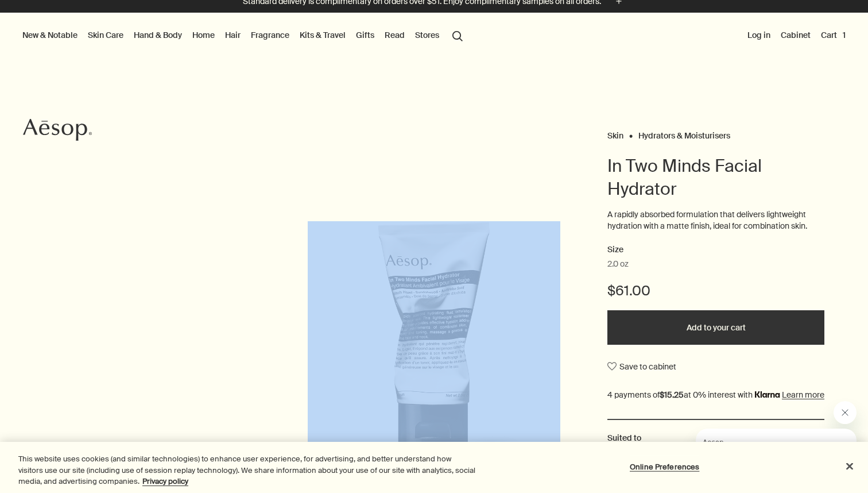 This screenshot has width=868, height=493. I want to click on div: Aesop says "Our consultants are available now to offer personalised product advice.". Open messag..., so click(762, 441).